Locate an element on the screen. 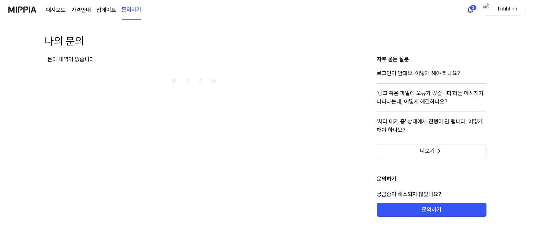 The height and width of the screenshot is (243, 534). h3: 자주 묻는 질문 is located at coordinates (431, 59).